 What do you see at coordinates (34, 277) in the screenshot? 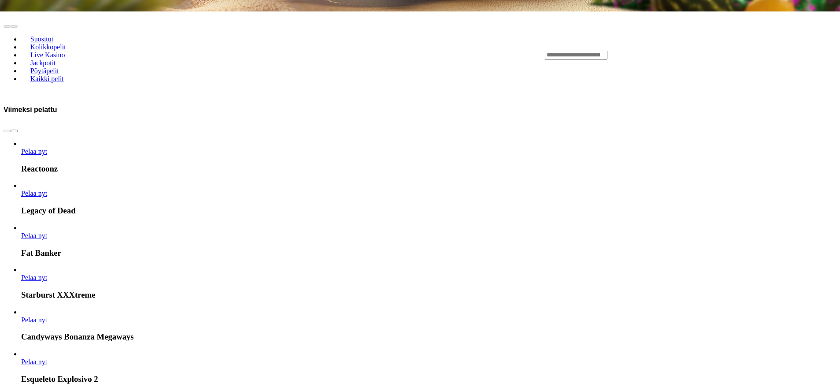
I see `a: Starburst XXXtreme` at bounding box center [34, 277].